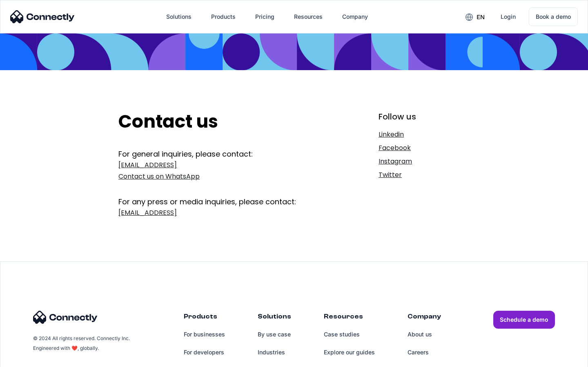 The width and height of the screenshot is (588, 367). Describe the element at coordinates (424, 117) in the screenshot. I see `div: Follow us` at that location.